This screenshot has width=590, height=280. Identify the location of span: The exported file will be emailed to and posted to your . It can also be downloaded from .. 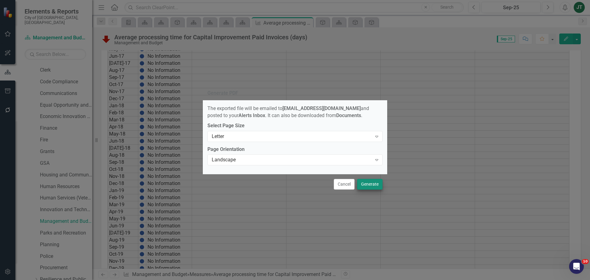
(288, 112).